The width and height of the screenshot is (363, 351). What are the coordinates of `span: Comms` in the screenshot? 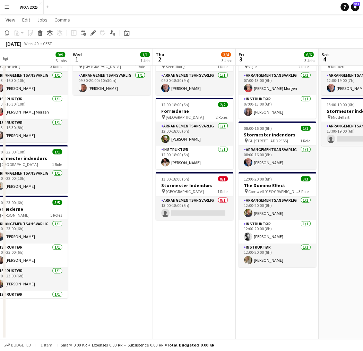 It's located at (62, 20).